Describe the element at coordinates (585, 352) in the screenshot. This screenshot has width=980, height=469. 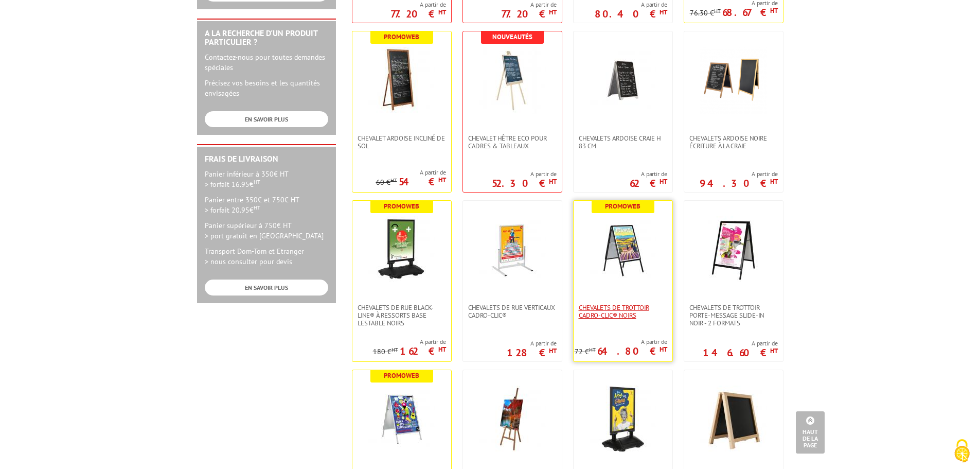
I see `p: 72 €` at that location.